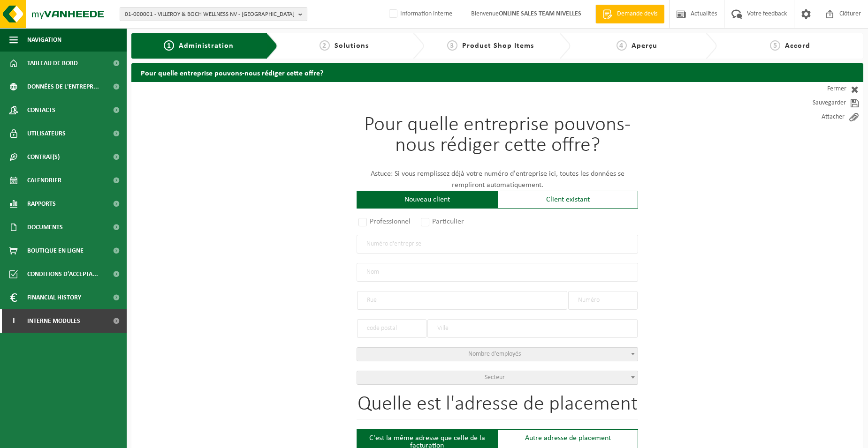  Describe the element at coordinates (497, 272) in the screenshot. I see `input: Nom` at that location.